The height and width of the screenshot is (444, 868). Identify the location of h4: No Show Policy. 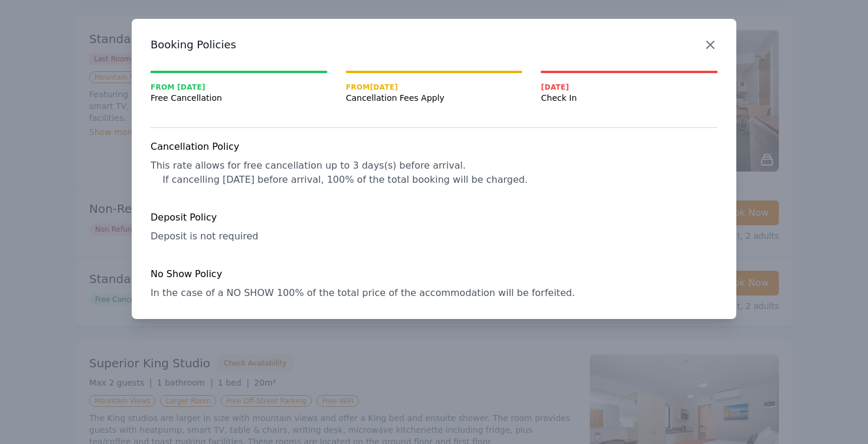
(434, 274).